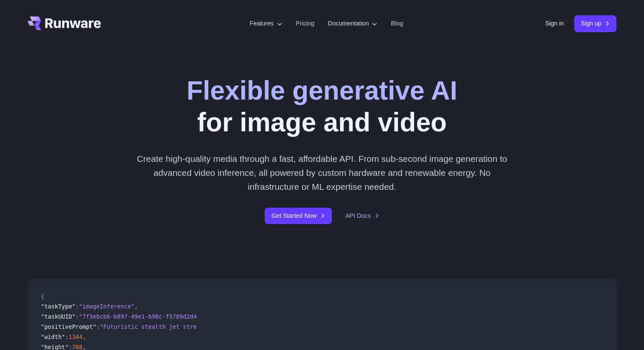 The image size is (644, 350). Describe the element at coordinates (64, 23) in the screenshot. I see `a: Go to /` at that location.